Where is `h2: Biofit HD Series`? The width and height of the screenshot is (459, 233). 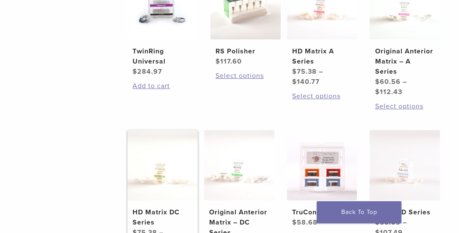 h2: Biofit HD Series is located at coordinates (405, 212).